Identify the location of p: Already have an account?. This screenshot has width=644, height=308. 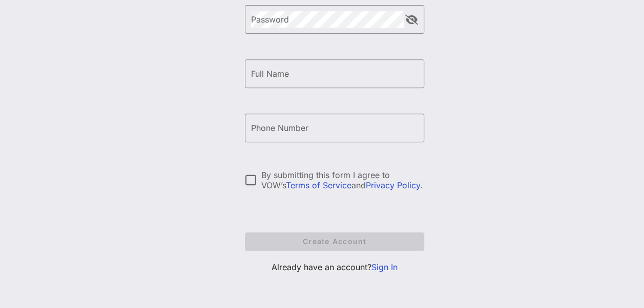
(335, 267).